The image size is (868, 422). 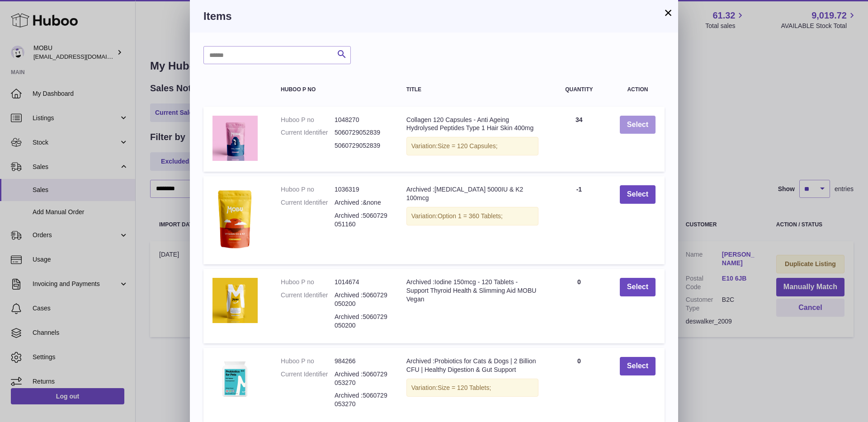 I want to click on dd: 1048270, so click(x=361, y=120).